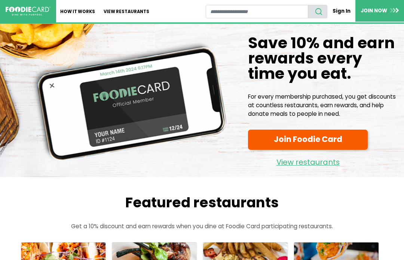 The image size is (404, 260). Describe the element at coordinates (323, 105) in the screenshot. I see `p: For every membership purchased, you get discounts at countless restaurants, earn rewards, and hel...` at that location.